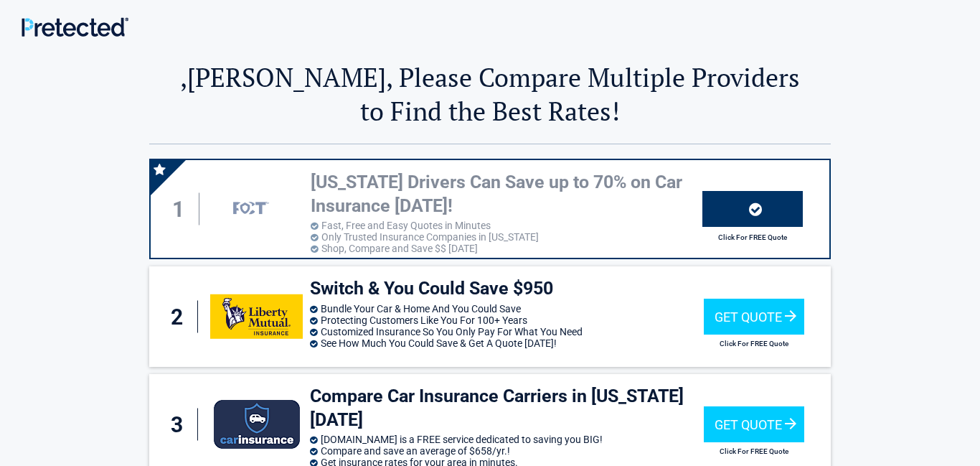  I want to click on div: 3, so click(181, 424).